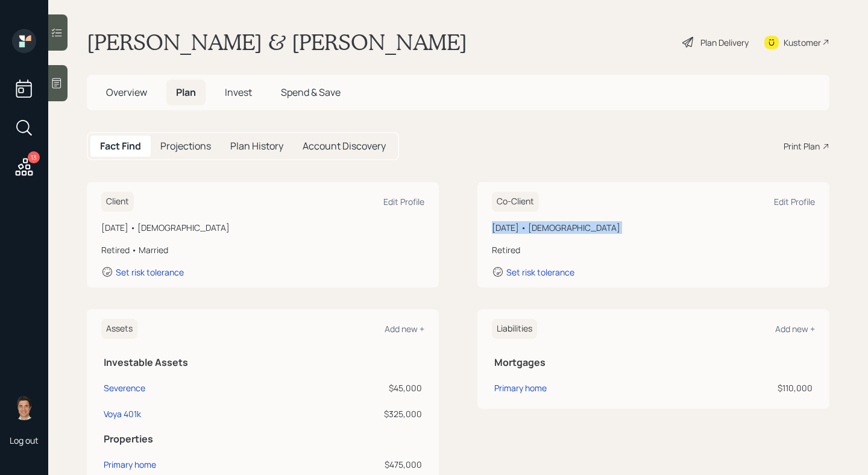  What do you see at coordinates (118, 201) in the screenshot?
I see `h6: Client` at bounding box center [118, 201].